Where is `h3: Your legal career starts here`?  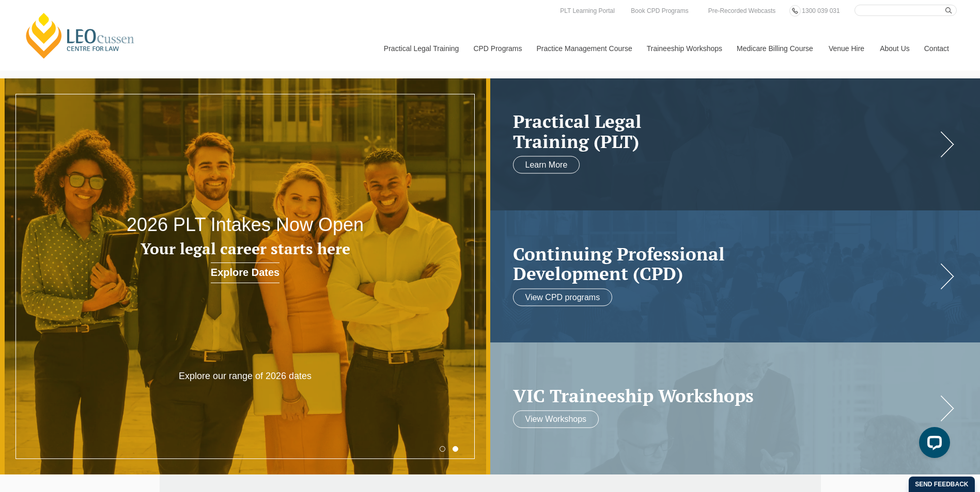 h3: Your legal career starts here is located at coordinates (244, 248).